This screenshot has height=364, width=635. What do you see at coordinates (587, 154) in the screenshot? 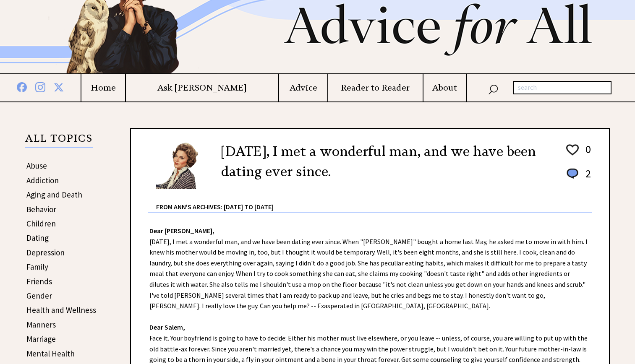
I see `td: 0` at bounding box center [587, 154].